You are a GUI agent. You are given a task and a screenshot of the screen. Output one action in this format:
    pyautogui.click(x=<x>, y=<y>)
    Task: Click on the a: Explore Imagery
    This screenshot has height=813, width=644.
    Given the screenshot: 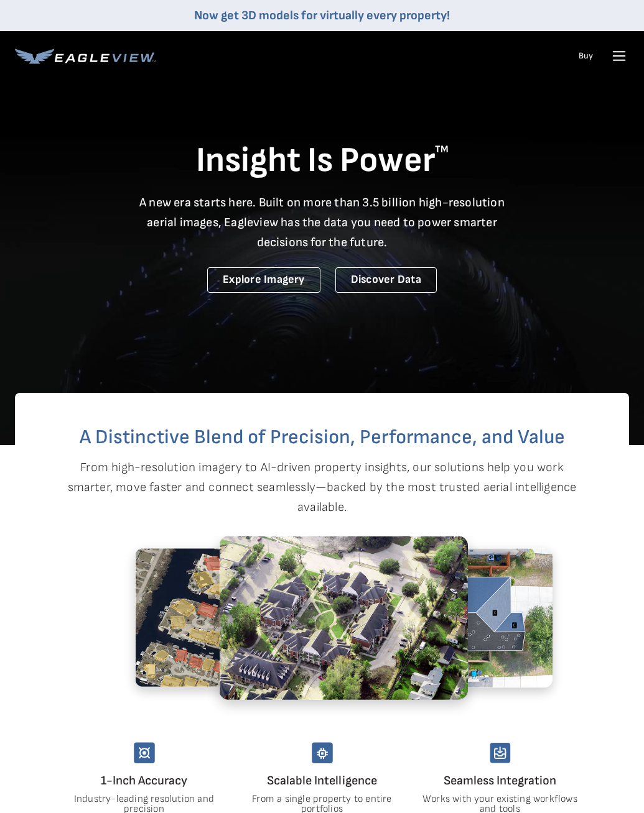 What is the action you would take?
    pyautogui.click(x=264, y=280)
    